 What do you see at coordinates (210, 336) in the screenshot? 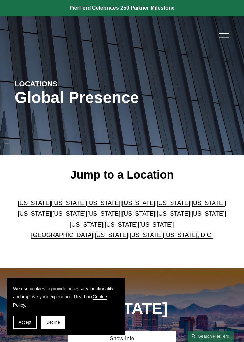
I see `a: Search this site` at bounding box center [210, 336].